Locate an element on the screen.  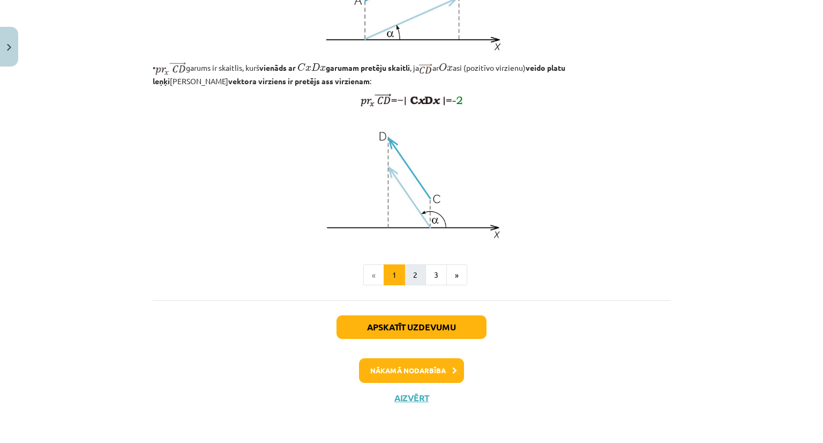
nav: Page navigation example is located at coordinates (411, 275).